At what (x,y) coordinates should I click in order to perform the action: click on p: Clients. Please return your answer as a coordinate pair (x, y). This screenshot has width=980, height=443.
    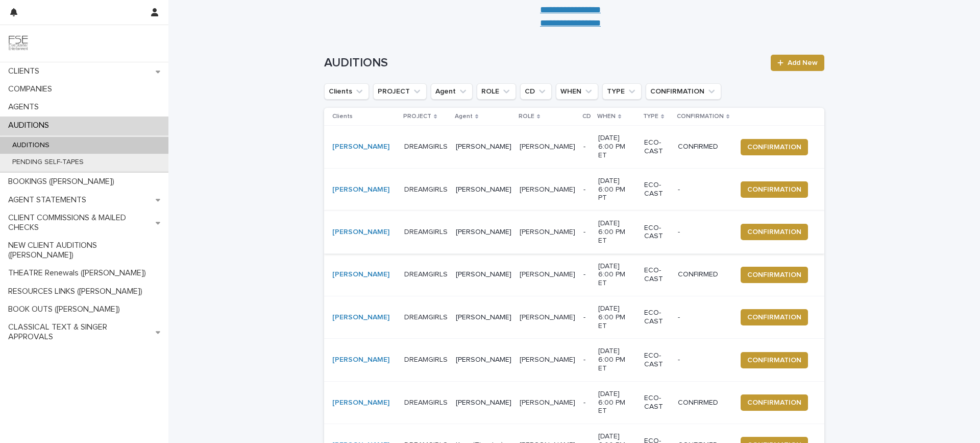
    Looking at the image, I should click on (343, 116).